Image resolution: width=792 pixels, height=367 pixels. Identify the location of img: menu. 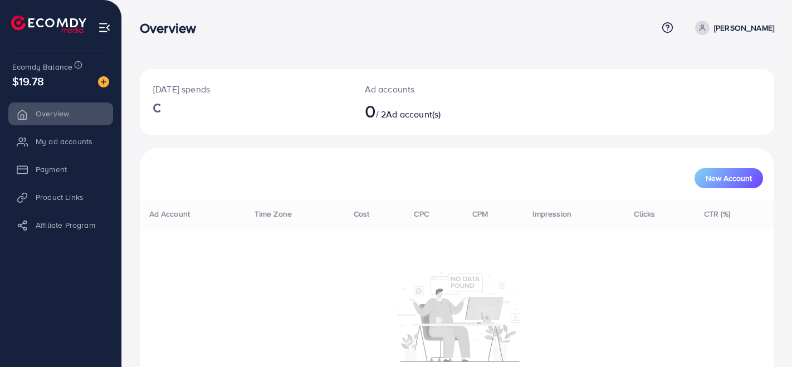
(104, 27).